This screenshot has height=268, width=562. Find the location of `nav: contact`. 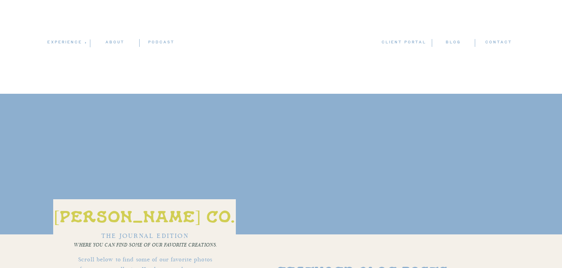

nav: contact is located at coordinates (498, 43).